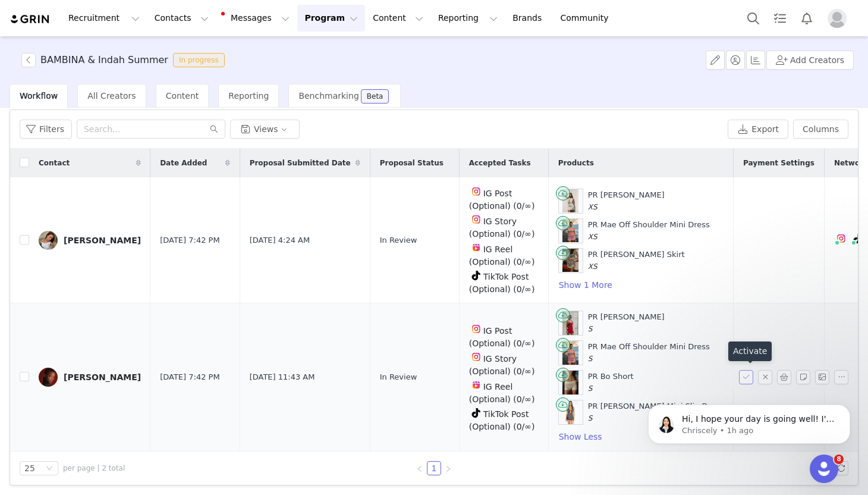  What do you see at coordinates (434, 468) in the screenshot?
I see `li: 1` at bounding box center [434, 468].